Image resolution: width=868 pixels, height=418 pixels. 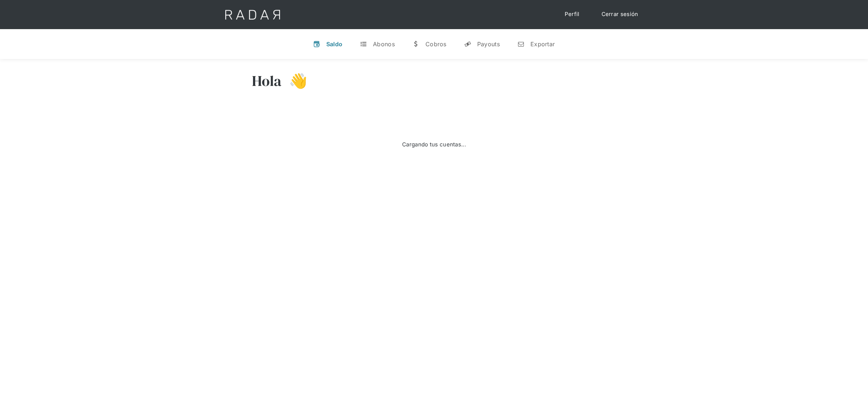 I want to click on a: Cerrar sesión, so click(x=620, y=14).